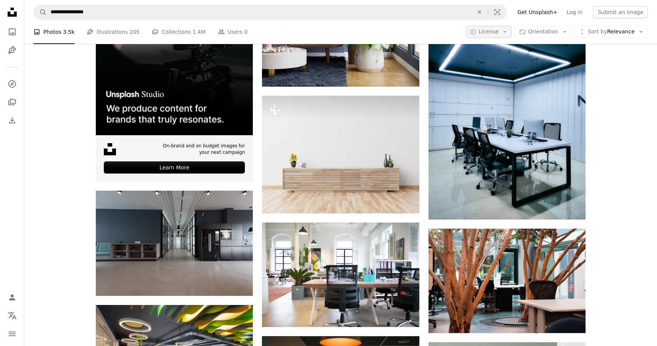 The width and height of the screenshot is (657, 346). Describe the element at coordinates (506, 281) in the screenshot. I see `a: a room with a table and chairs` at that location.